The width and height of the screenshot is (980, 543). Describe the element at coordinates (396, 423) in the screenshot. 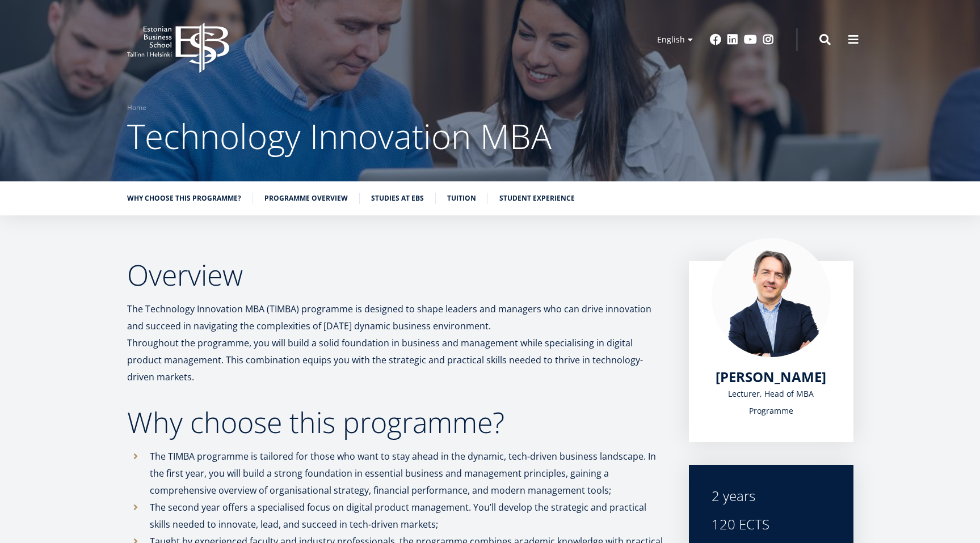

I see `h2: Why choose this programme?` at that location.